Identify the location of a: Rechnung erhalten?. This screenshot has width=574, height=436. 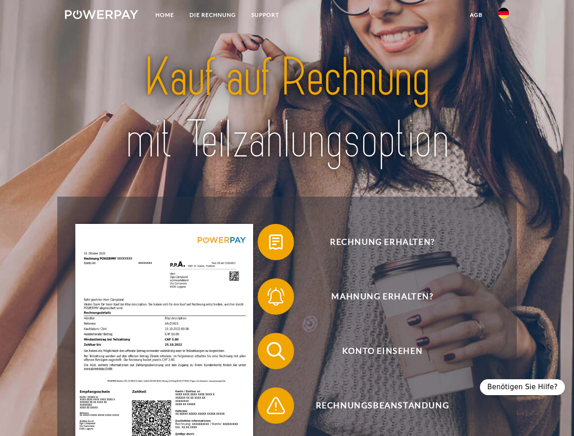
(376, 242).